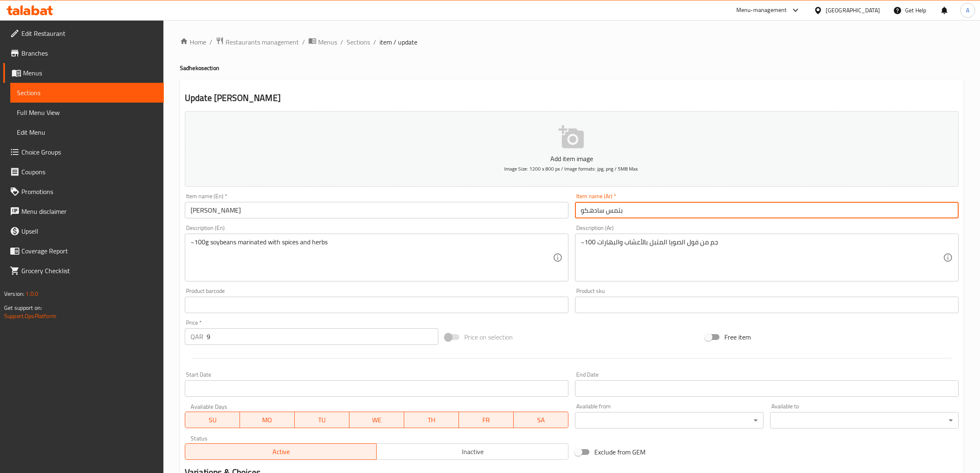 Image resolution: width=980 pixels, height=473 pixels. Describe the element at coordinates (89, 211) in the screenshot. I see `span: Menu disclaimer` at that location.